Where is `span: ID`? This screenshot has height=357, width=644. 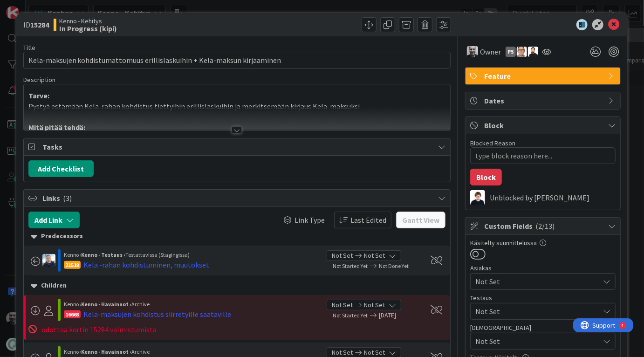 span: ID is located at coordinates (36, 25).